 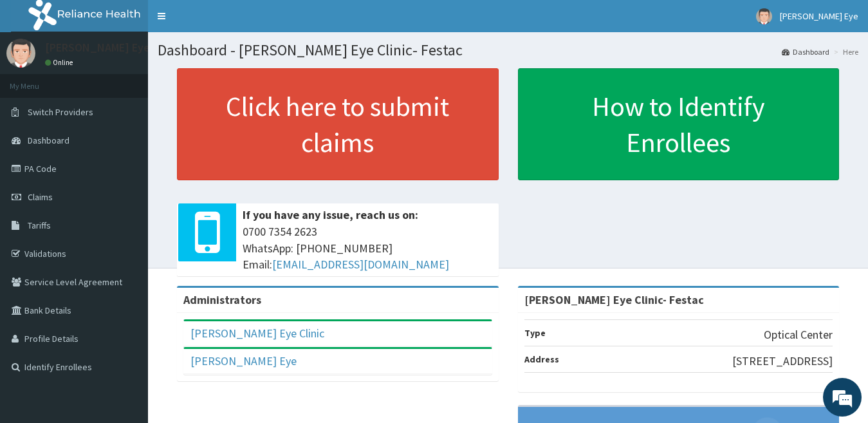 I want to click on b: Address, so click(x=542, y=360).